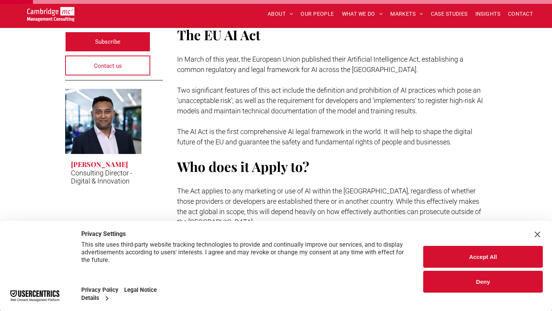  What do you see at coordinates (103, 121) in the screenshot?
I see `a: Rachi Weerasinghe` at bounding box center [103, 121].